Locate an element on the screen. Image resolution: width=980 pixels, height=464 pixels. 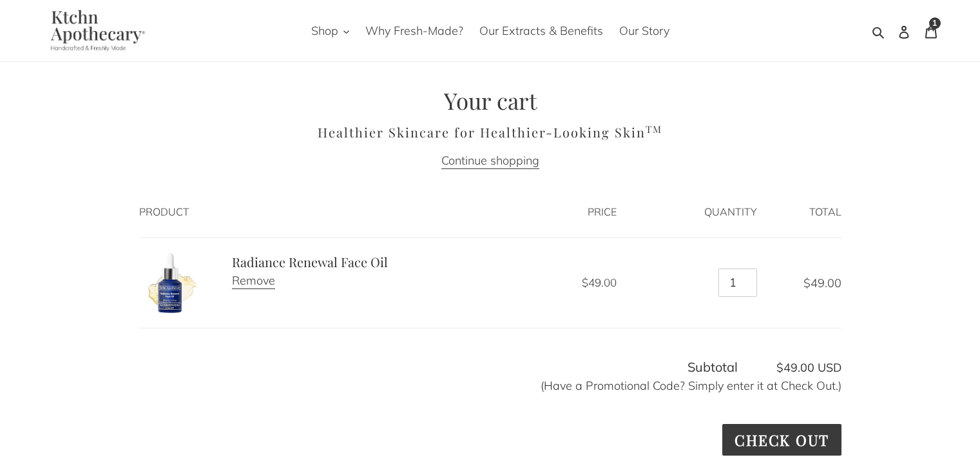
a: Remove Radiance Renewal Face Oil is located at coordinates (253, 281).